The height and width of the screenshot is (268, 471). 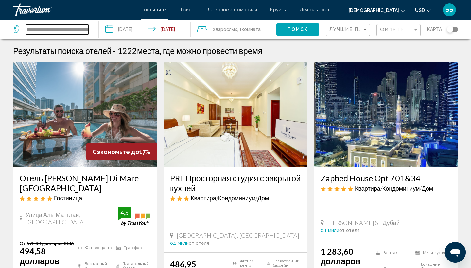 What do you see at coordinates (22, 243) in the screenshot?
I see `span: От` at bounding box center [22, 243].